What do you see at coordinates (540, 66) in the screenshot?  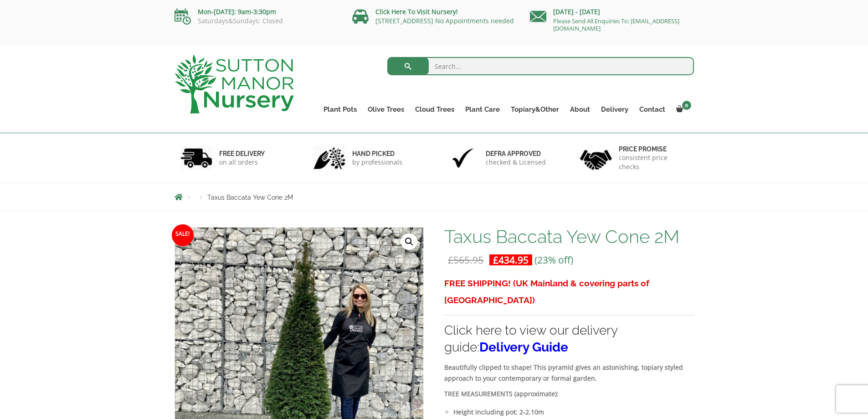 I see `input: Search...` at bounding box center [540, 66].